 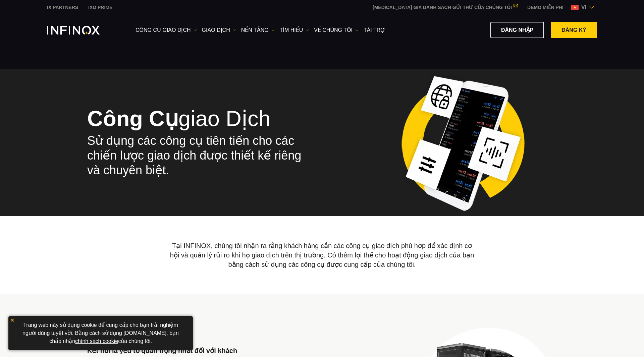 What do you see at coordinates (258, 30) in the screenshot?
I see `a: NỀN TẢNG` at bounding box center [258, 30].